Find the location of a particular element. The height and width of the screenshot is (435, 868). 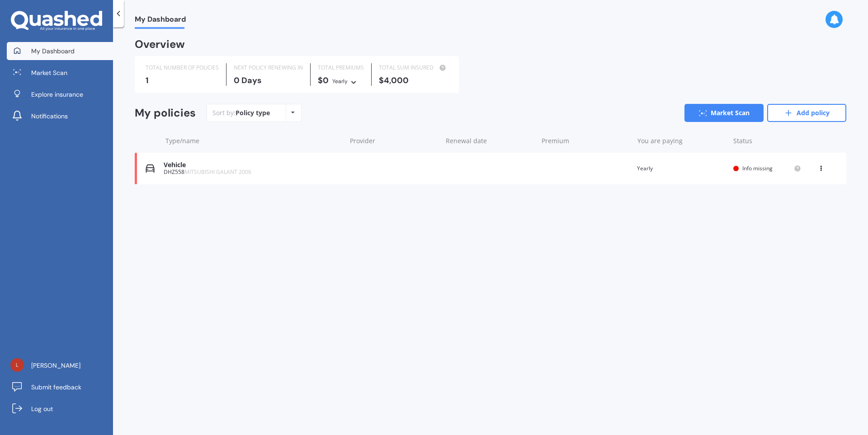

span: Market Scan is located at coordinates (50, 73).